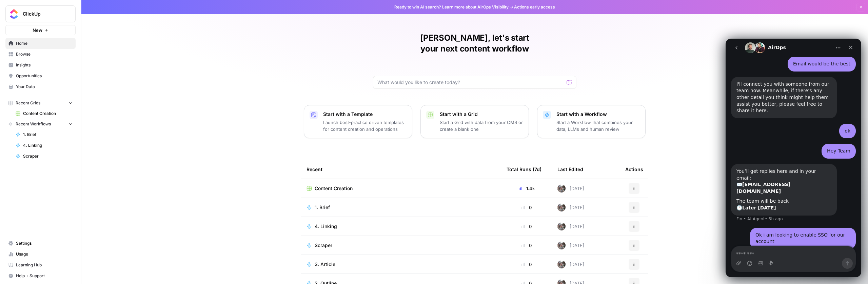 This screenshot has width=868, height=284. What do you see at coordinates (59, 143) in the screenshot?
I see `div: You’ll get replies here and in your email: ✉️` at bounding box center [59, 143].